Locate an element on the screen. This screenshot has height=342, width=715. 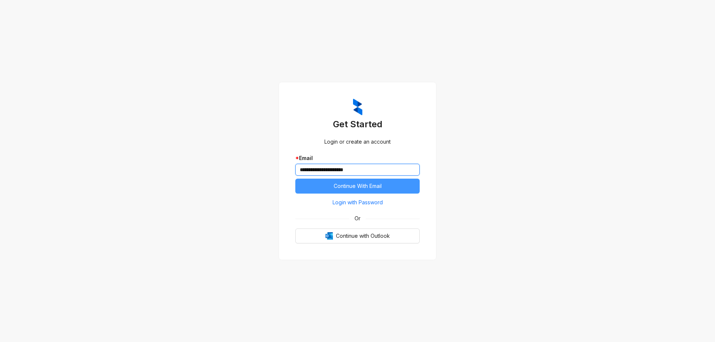
div: Email is located at coordinates (357, 158).